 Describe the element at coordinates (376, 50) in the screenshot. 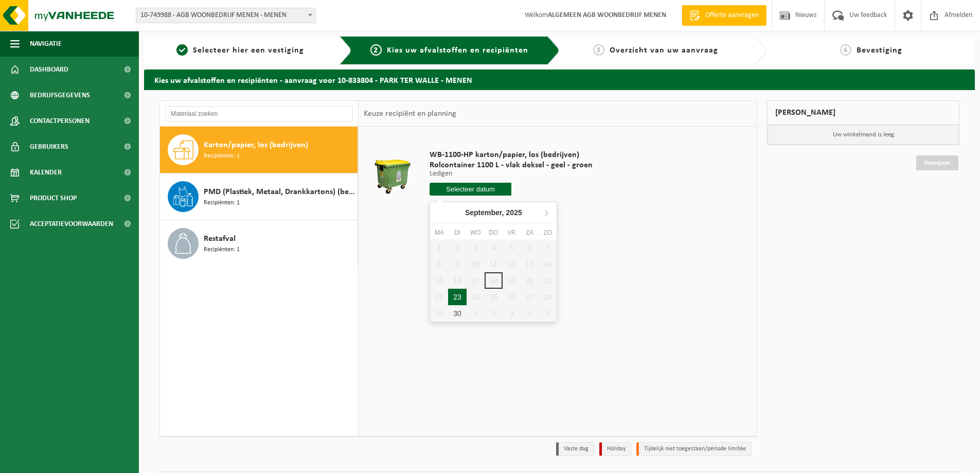

I see `span: 2` at that location.